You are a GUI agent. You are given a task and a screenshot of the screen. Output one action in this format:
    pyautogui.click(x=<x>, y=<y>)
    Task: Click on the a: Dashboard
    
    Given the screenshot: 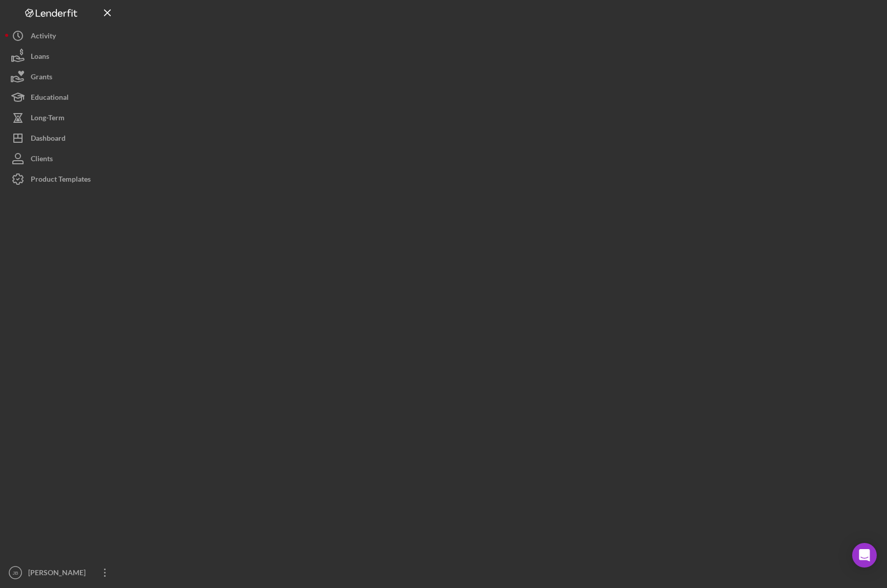 What is the action you would take?
    pyautogui.click(x=61, y=138)
    